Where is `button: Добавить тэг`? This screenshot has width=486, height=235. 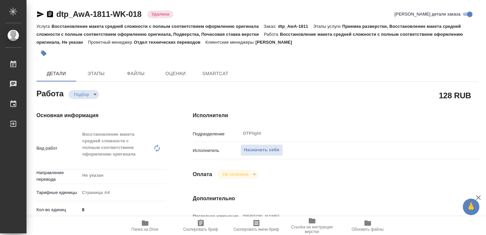
button: Добавить тэг is located at coordinates (44, 53).